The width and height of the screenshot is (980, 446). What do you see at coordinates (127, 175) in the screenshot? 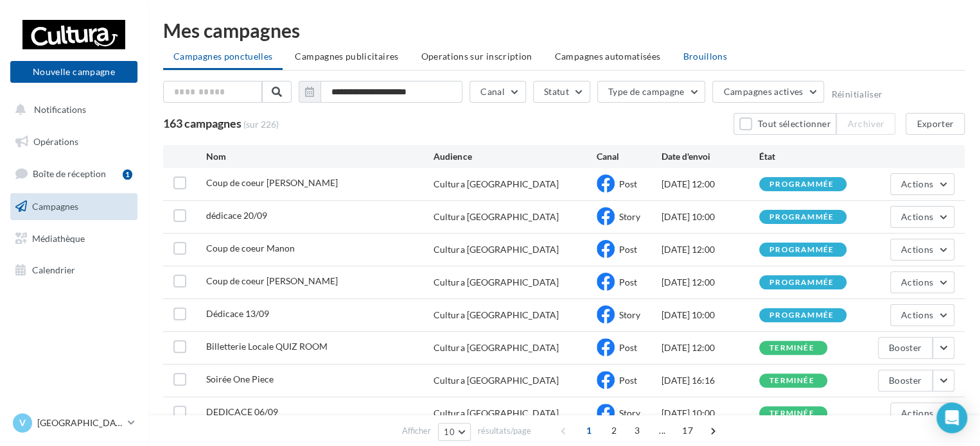
I see `div: 1` at bounding box center [127, 175].